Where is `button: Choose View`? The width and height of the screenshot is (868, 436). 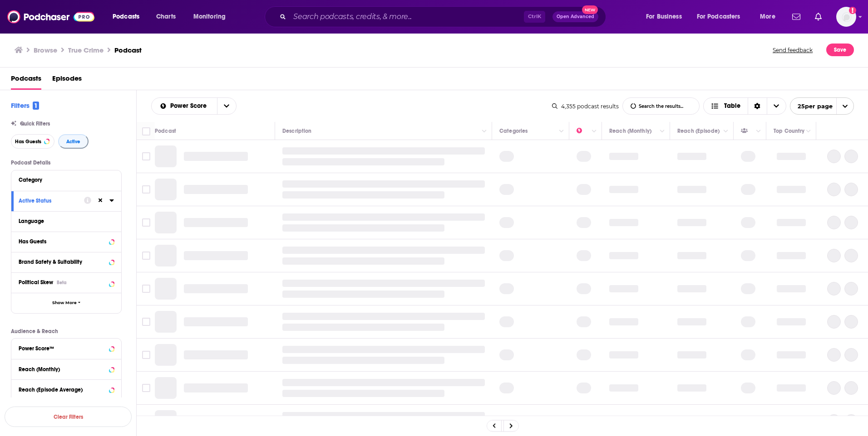
button: Choose View is located at coordinates (745, 106).